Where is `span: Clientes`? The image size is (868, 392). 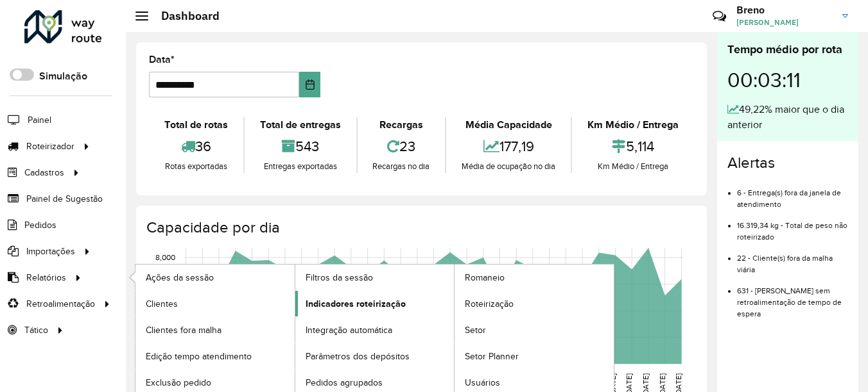 span: Clientes is located at coordinates (162, 304).